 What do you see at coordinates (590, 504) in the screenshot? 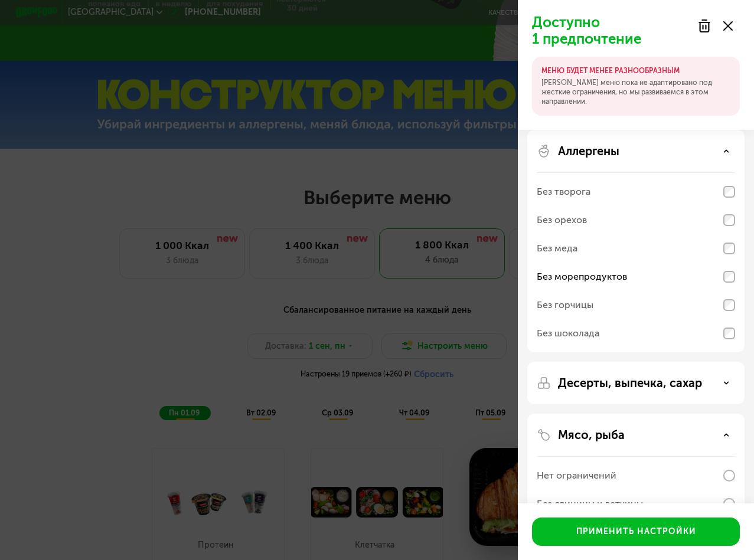
I see `div: Без свинины и ветчины` at bounding box center [590, 504].